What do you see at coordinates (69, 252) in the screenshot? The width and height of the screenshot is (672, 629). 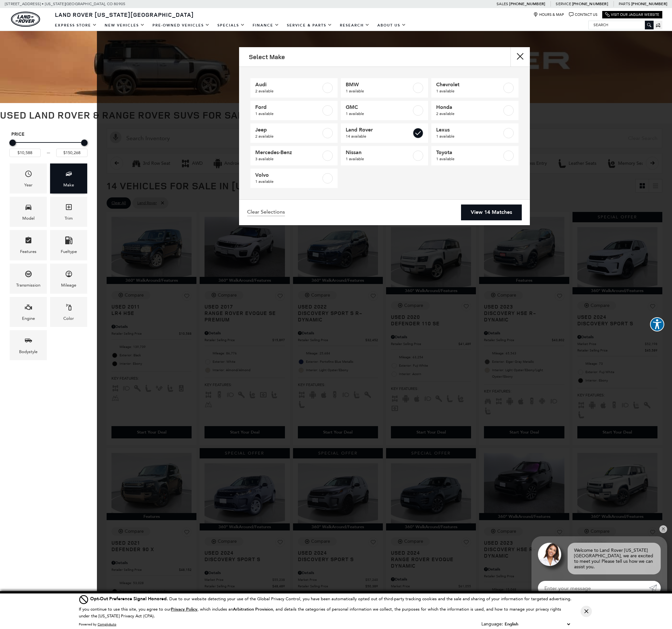 I see `div: Fueltype` at bounding box center [69, 252].